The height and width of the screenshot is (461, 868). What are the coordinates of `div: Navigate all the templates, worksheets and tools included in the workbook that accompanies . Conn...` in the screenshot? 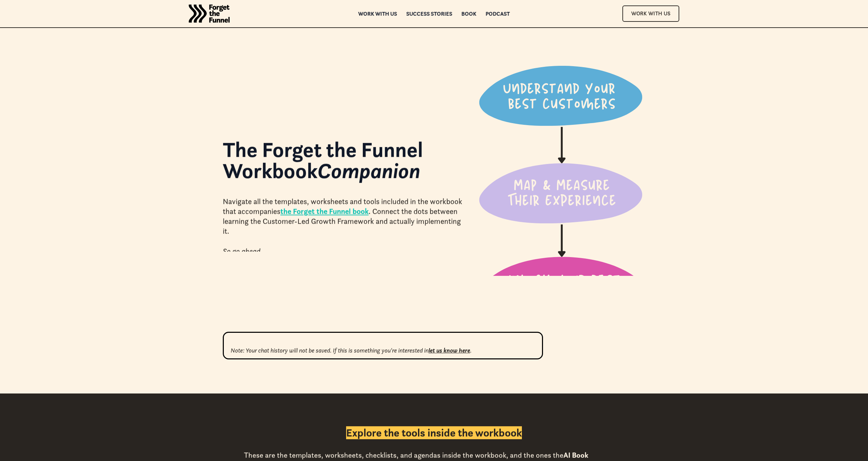 It's located at (346, 226).